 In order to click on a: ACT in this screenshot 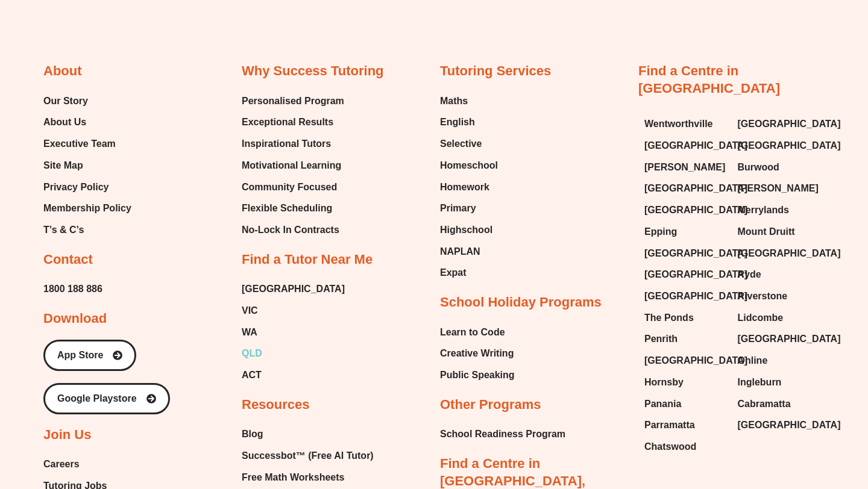, I will do `click(293, 375)`.